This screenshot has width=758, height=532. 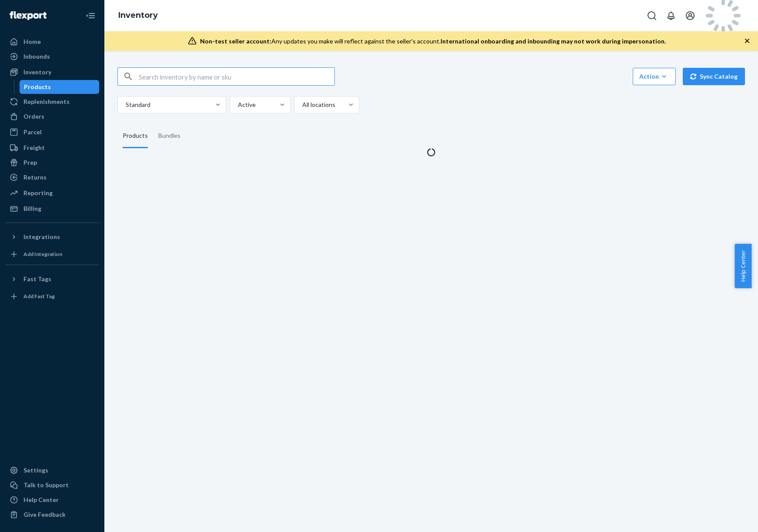 What do you see at coordinates (52, 178) in the screenshot?
I see `a: Returns` at bounding box center [52, 178].